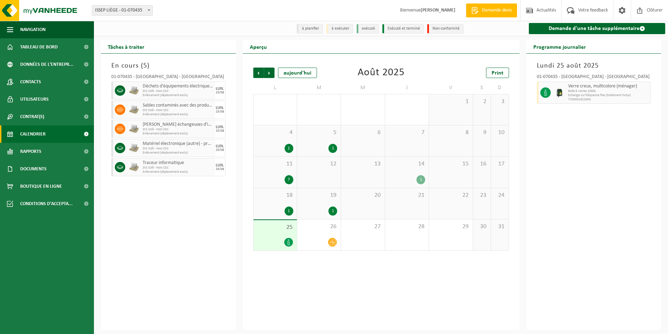  What do you see at coordinates (298, 73) in the screenshot?
I see `div: aujourd'hui` at bounding box center [298, 73].